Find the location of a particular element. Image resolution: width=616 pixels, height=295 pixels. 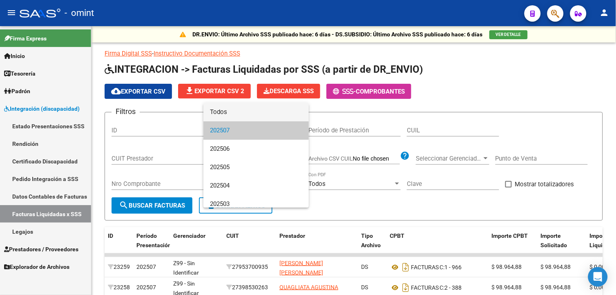

span: 202503 is located at coordinates (256, 204).